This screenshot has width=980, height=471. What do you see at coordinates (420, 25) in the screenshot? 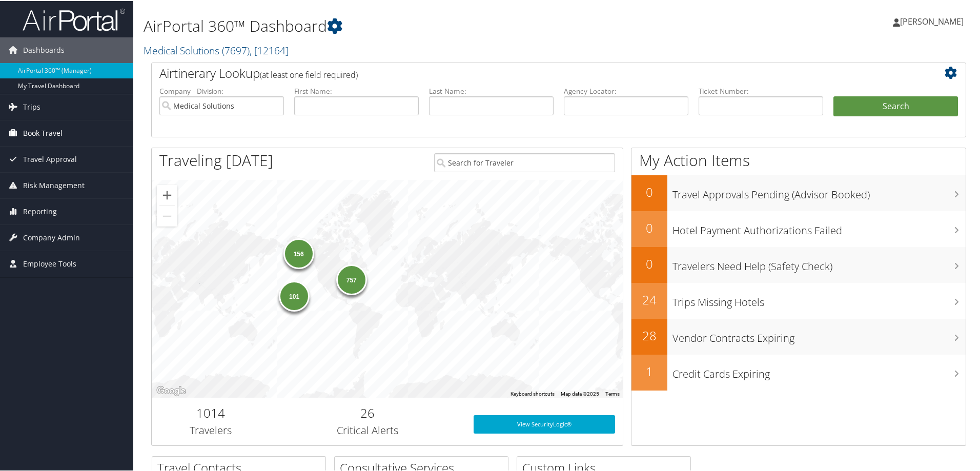
I see `h1: AirPortal 360™ Dashboard` at bounding box center [420, 25].